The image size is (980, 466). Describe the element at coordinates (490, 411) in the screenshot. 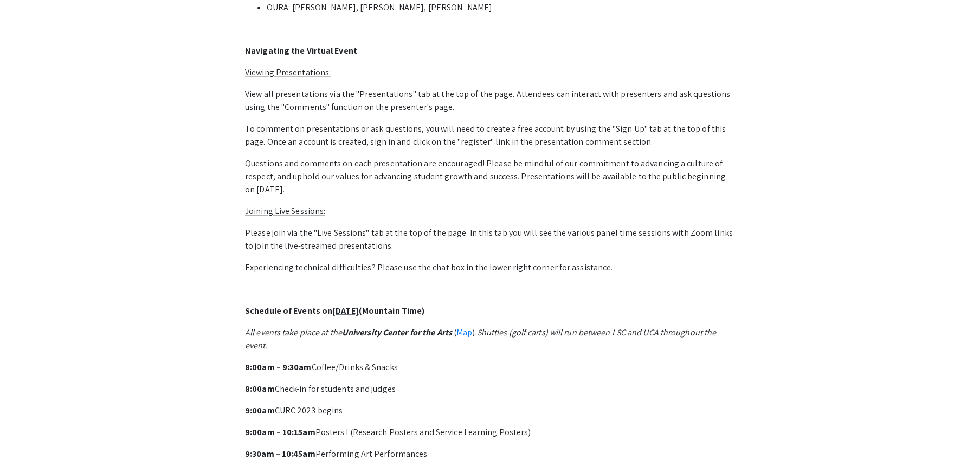

I see `p: CURC 2023 begins` at that location.